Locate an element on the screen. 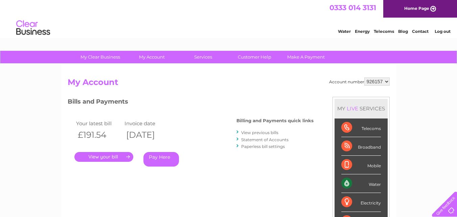 Image resolution: width=457 pixels, height=217 pixels. img: logo.png is located at coordinates (33, 28).